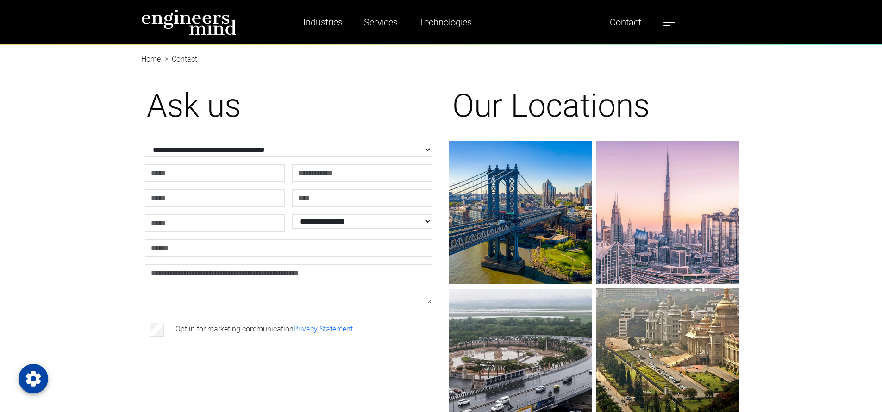 The height and width of the screenshot is (412, 882). What do you see at coordinates (288, 106) in the screenshot?
I see `h1: Ask us` at bounding box center [288, 106].